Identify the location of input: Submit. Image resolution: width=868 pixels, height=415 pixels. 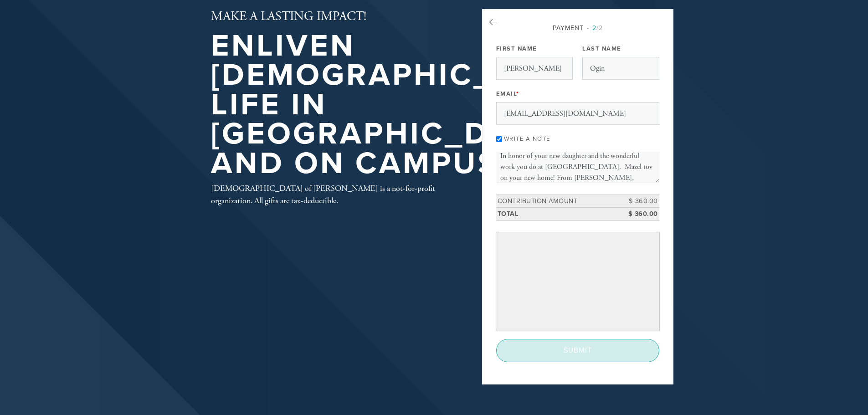
(578, 350).